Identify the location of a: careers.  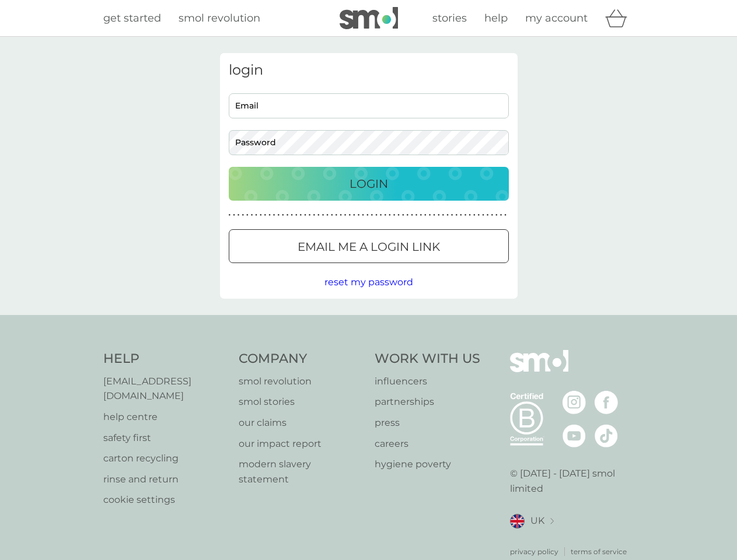
(427, 444).